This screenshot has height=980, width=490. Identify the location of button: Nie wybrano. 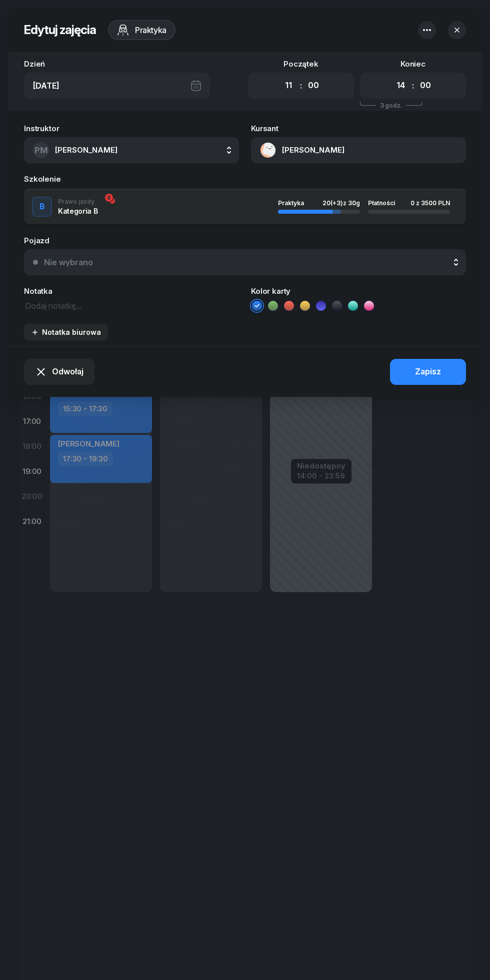
(245, 262).